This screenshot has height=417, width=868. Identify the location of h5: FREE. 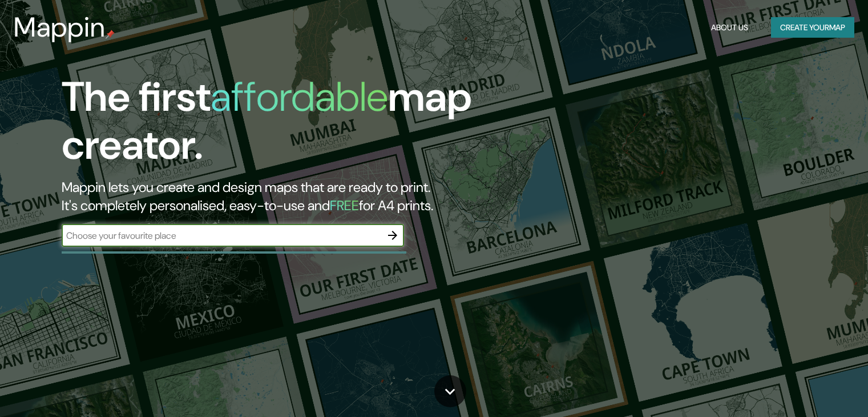
(344, 205).